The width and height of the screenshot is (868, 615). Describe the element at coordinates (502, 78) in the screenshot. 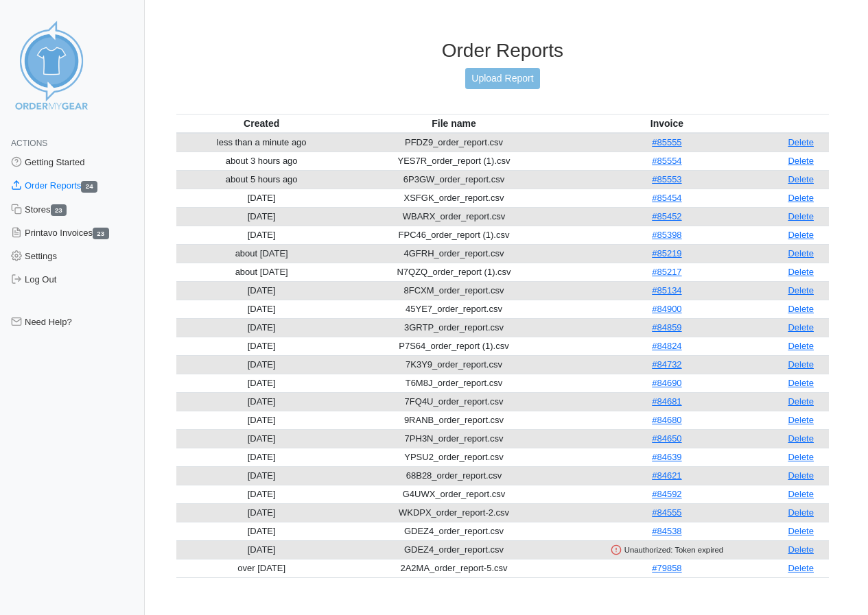

I see `a: Upload Report` at that location.